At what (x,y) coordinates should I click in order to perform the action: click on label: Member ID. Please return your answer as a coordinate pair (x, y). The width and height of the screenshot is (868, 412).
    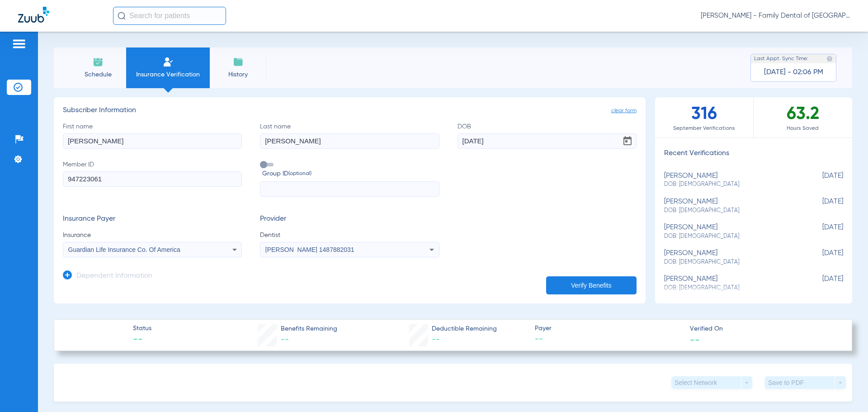
    Looking at the image, I should click on (152, 179).